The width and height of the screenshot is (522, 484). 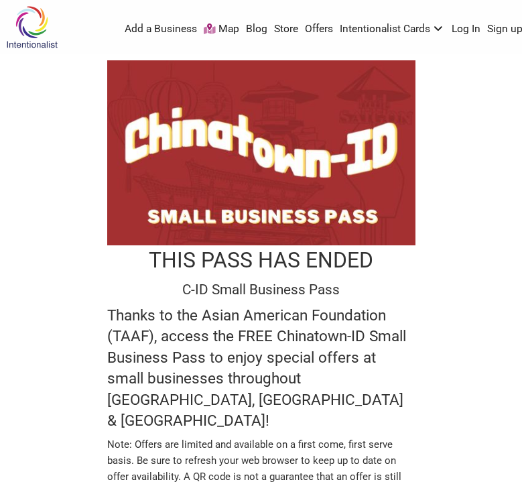 What do you see at coordinates (261, 260) in the screenshot?
I see `h1: THIS PASS HAS ENDED` at bounding box center [261, 260].